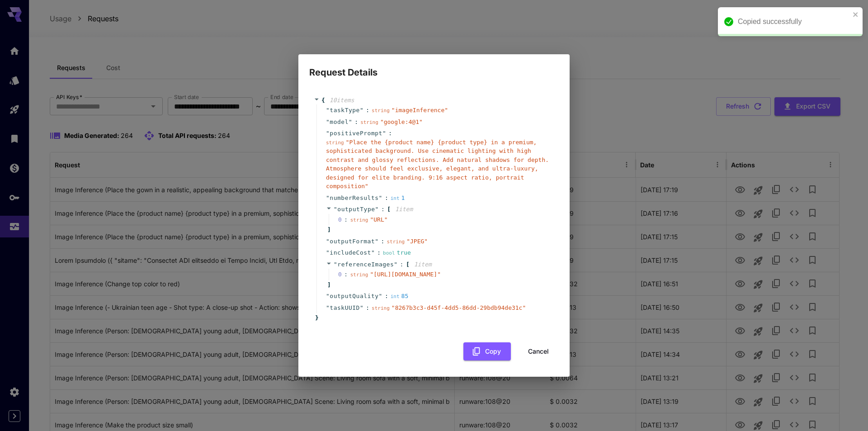  Describe the element at coordinates (417, 241) in the screenshot. I see `span: " JPEG "` at that location.